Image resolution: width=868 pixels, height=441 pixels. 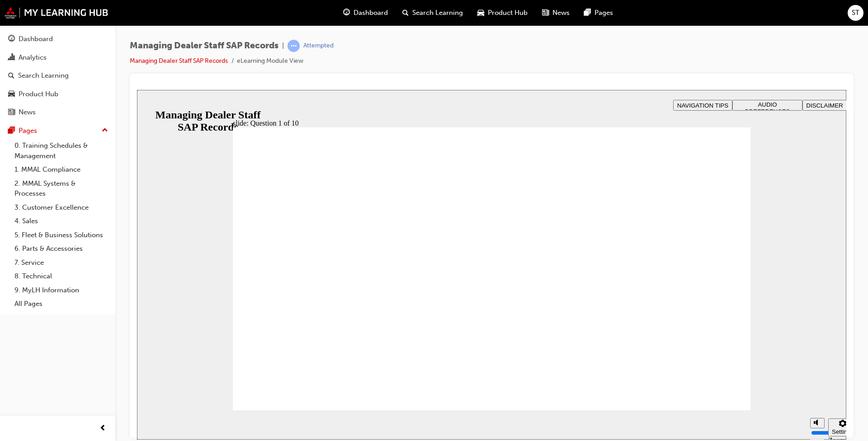 I want to click on label: Zoom to fit, so click(x=700, y=359).